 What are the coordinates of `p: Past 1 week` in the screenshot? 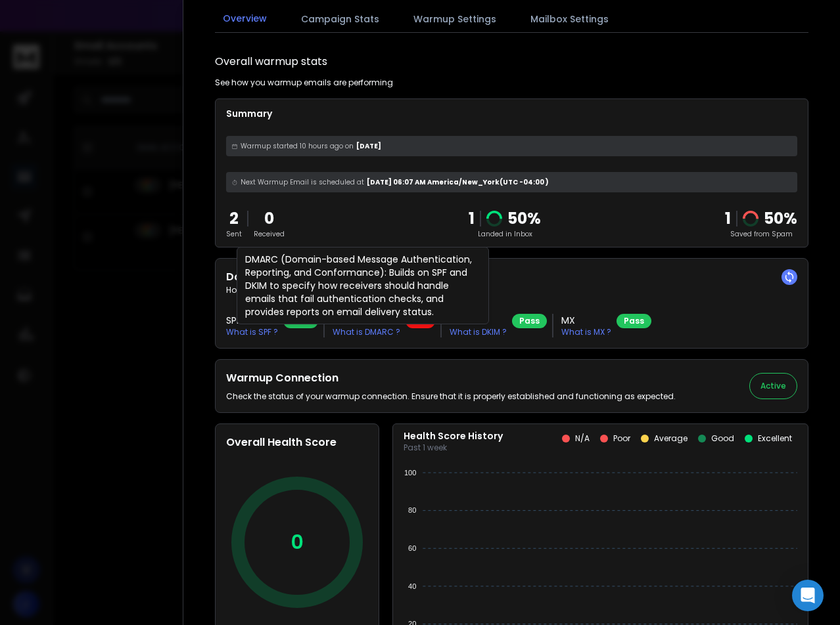 It's located at (453, 448).